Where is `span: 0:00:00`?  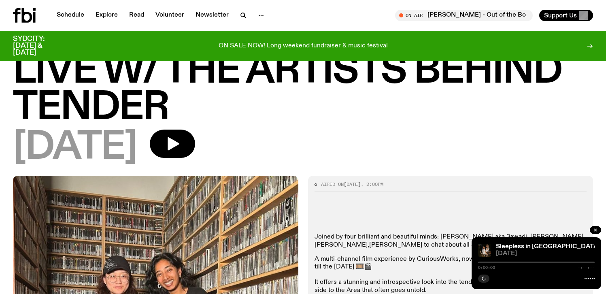 span: 0:00:00 is located at coordinates (486, 267).